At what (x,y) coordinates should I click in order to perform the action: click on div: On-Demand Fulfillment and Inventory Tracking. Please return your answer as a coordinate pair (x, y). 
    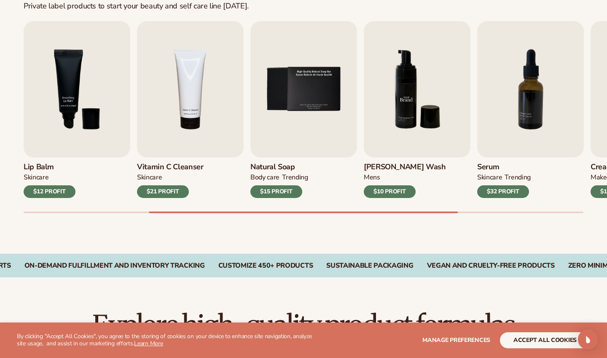
    Looking at the image, I should click on (115, 265).